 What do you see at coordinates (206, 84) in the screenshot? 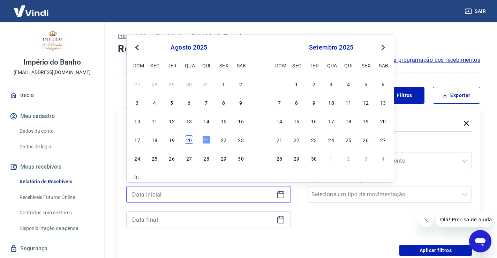
I see `div: Choose quinta-feira, 31 de julho de 2025` at bounding box center [206, 84].